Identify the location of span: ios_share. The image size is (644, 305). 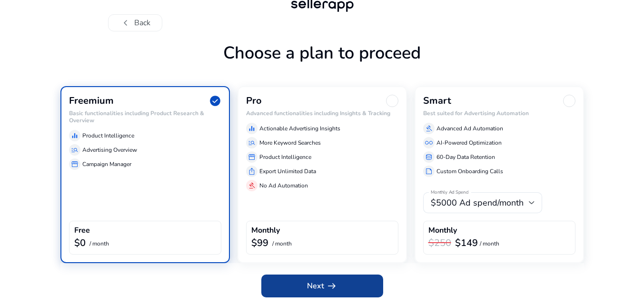
(252, 172).